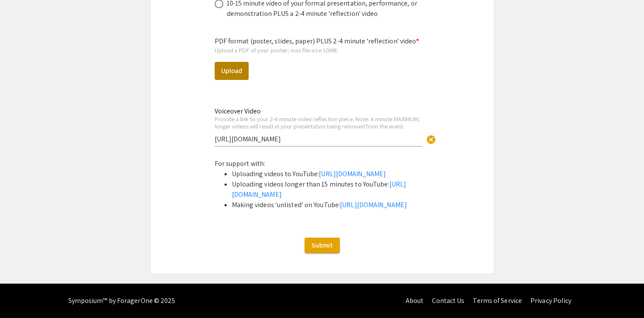  I want to click on span: For support with:, so click(240, 163).